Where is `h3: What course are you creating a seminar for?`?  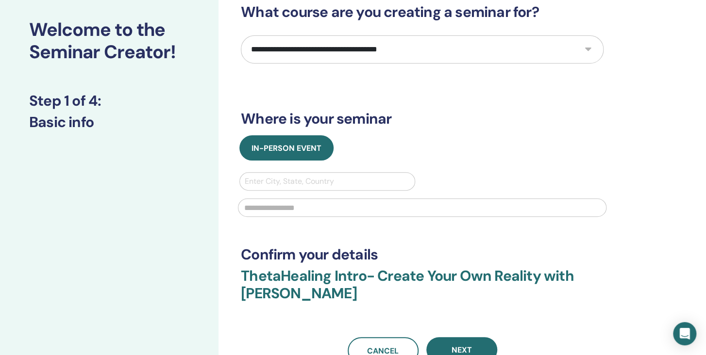 h3: What course are you creating a seminar for? is located at coordinates (422, 12).